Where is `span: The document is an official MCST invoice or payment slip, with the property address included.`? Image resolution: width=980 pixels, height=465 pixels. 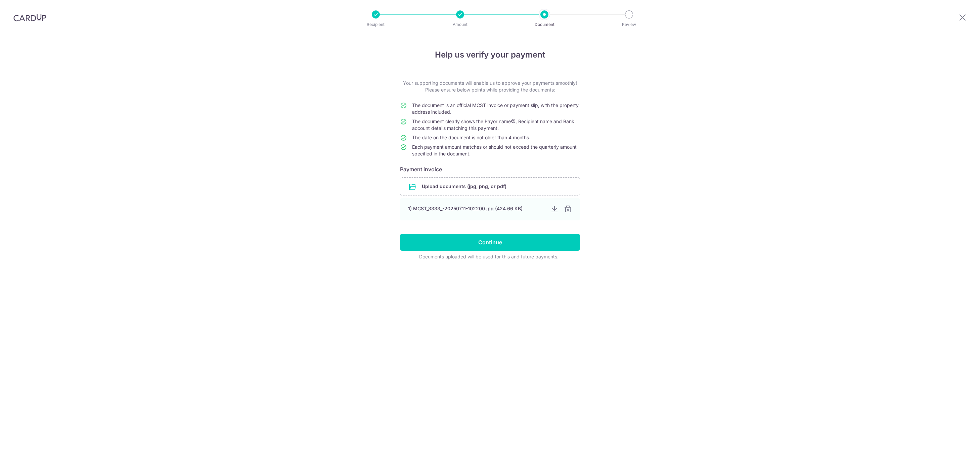
span: The document is an official MCST invoice or payment slip, with the property address included. is located at coordinates (495, 108).